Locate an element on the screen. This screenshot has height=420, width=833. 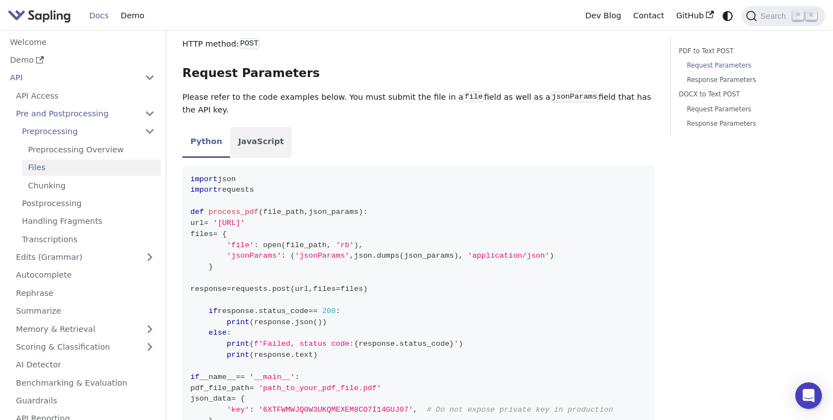
span: process_pdf is located at coordinates (234, 212).